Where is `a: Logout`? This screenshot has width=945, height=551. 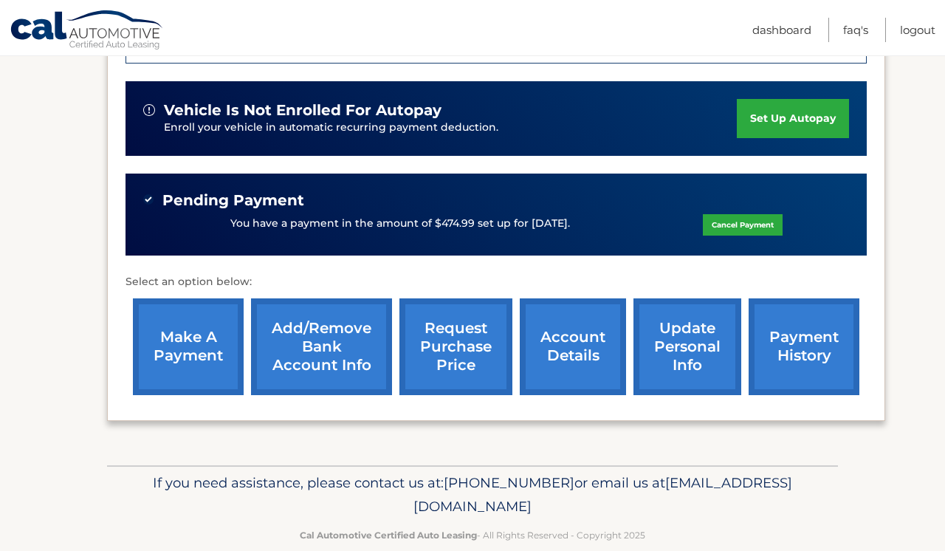
a: Logout is located at coordinates (918, 30).